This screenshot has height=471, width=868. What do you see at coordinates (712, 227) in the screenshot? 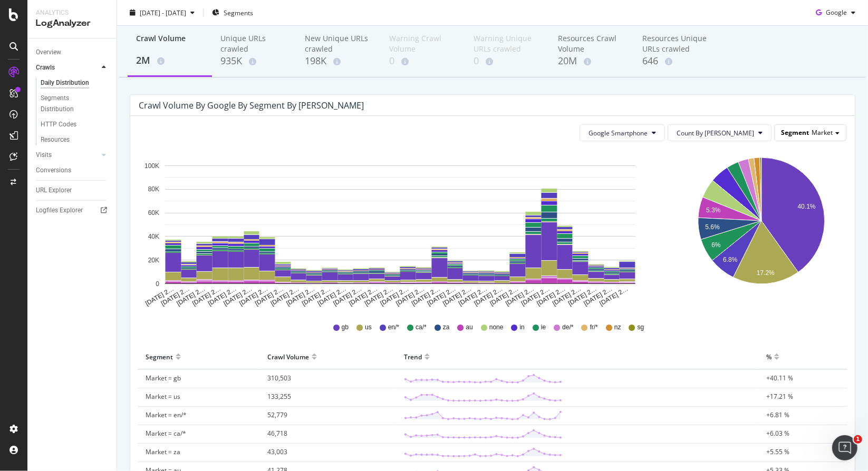
I see `text: 5.6%` at bounding box center [712, 227].